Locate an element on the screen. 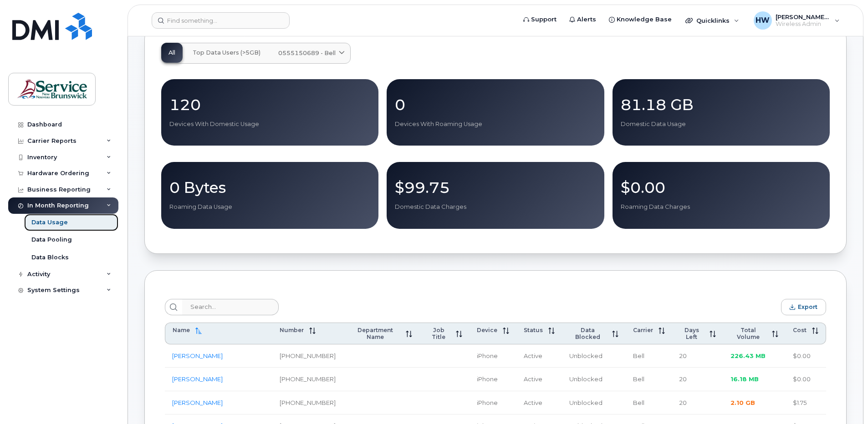 The height and width of the screenshot is (424, 868). a: Support is located at coordinates (540, 20).